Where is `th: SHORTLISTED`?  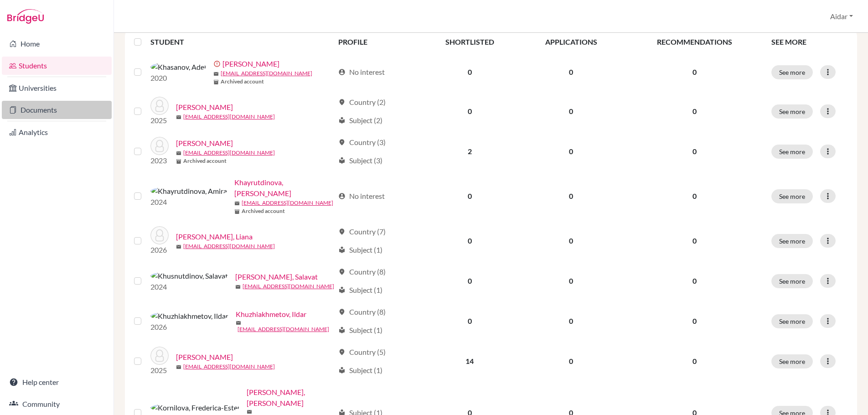 th: SHORTLISTED is located at coordinates (470, 42).